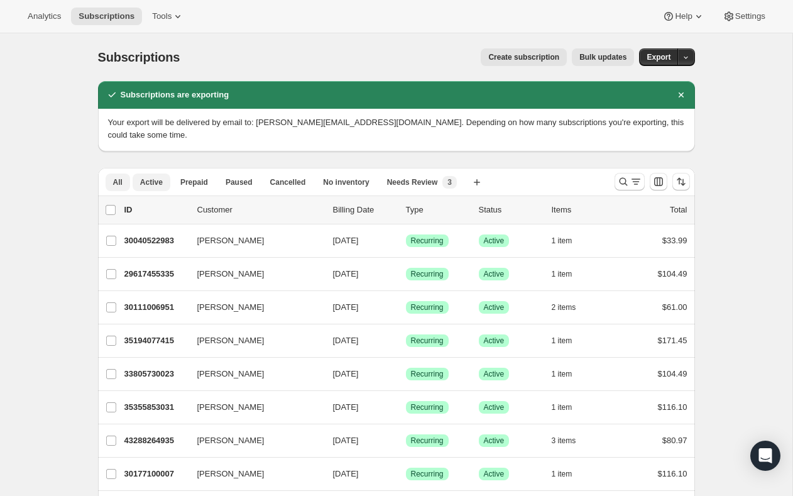 This screenshot has height=496, width=793. I want to click on button: Customize table column order and visibility, so click(658, 182).